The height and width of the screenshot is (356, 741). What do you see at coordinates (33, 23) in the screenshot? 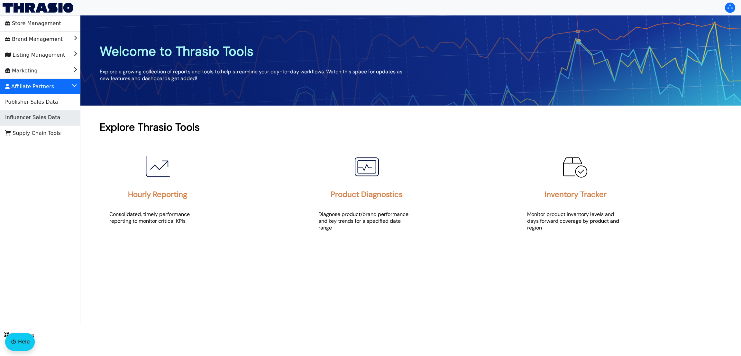
I see `span: Store Management` at bounding box center [33, 23].